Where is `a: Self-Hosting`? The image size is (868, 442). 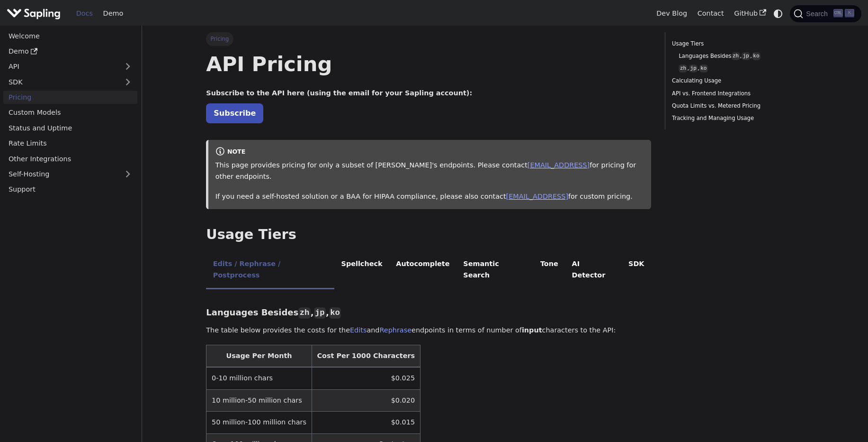
a: Self-Hosting is located at coordinates (70, 174).